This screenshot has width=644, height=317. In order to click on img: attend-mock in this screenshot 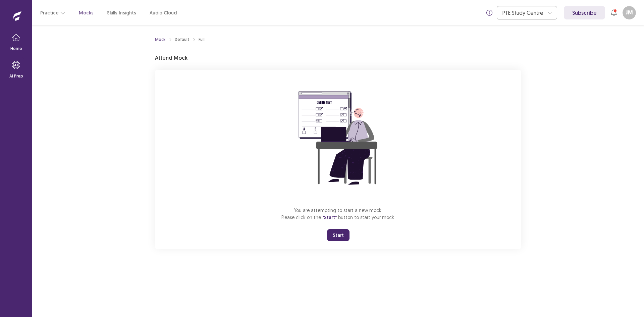, I will do `click(338, 138)`.